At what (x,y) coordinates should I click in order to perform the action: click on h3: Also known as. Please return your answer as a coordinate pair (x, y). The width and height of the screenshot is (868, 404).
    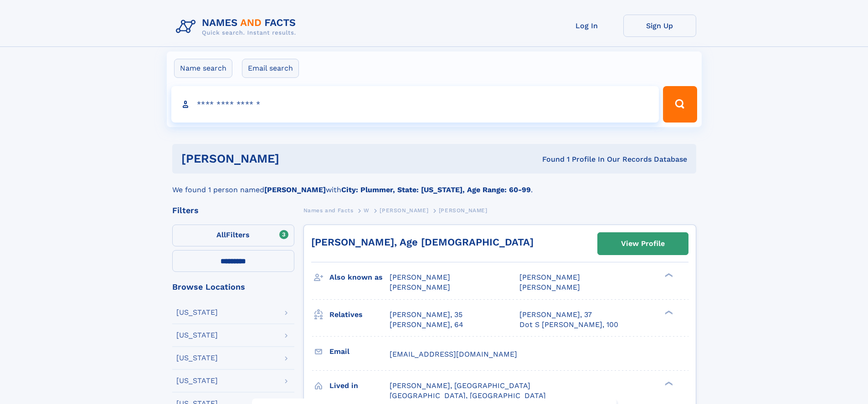
    Looking at the image, I should click on (360, 278).